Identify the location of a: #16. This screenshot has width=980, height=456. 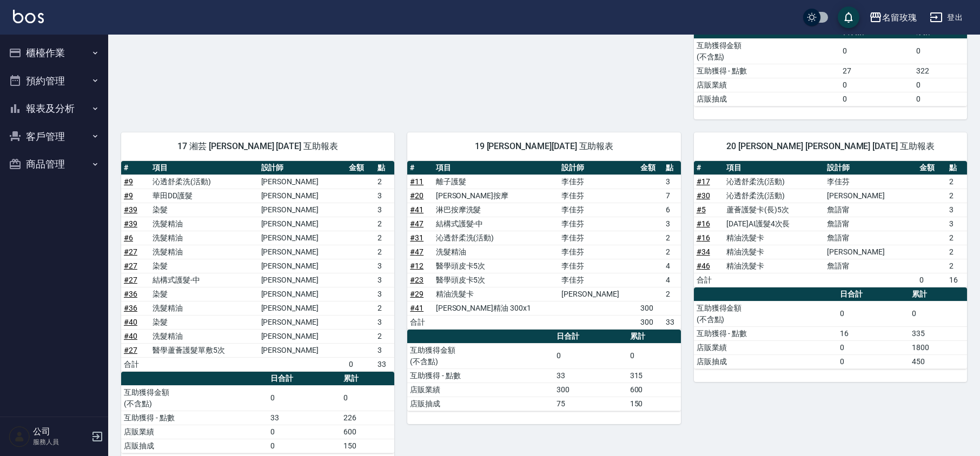
(703, 224).